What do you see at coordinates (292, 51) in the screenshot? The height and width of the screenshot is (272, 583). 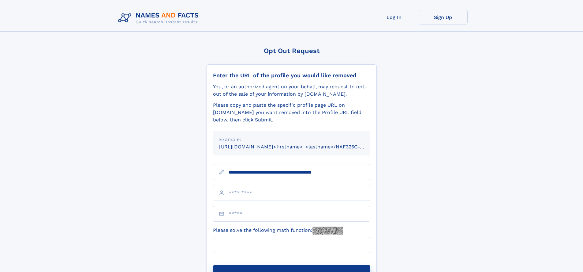 I see `div: Opt Out Request` at bounding box center [292, 51].